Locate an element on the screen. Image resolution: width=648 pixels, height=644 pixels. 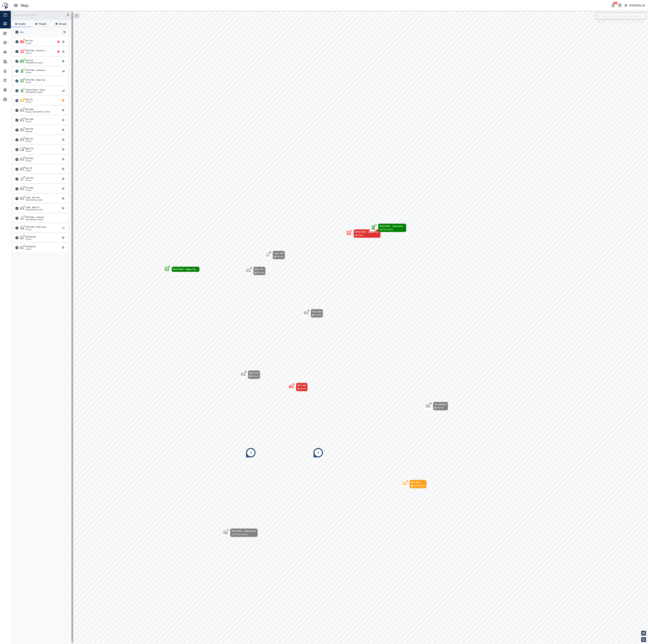
div: Connected is located at coordinates (388, 229).